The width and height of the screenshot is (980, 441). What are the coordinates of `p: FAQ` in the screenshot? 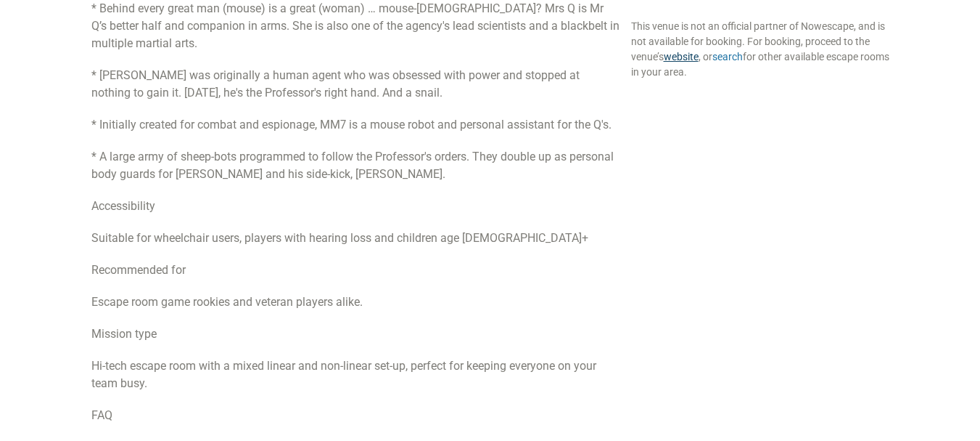 It's located at (355, 415).